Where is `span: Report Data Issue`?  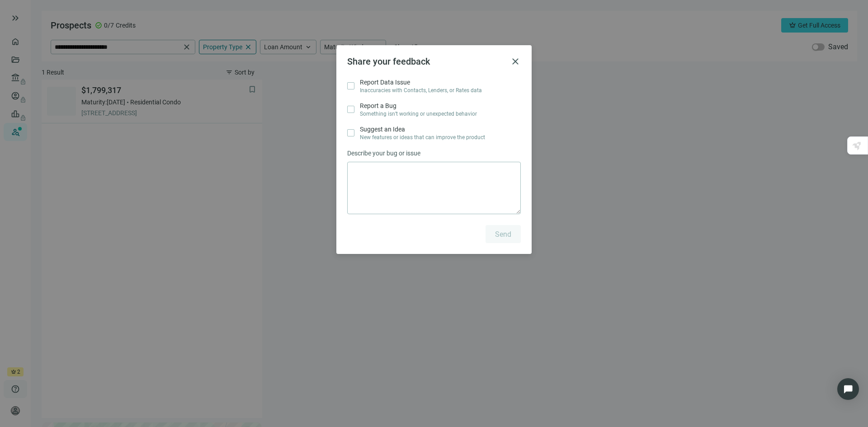
span: Report Data Issue is located at coordinates (385, 82).